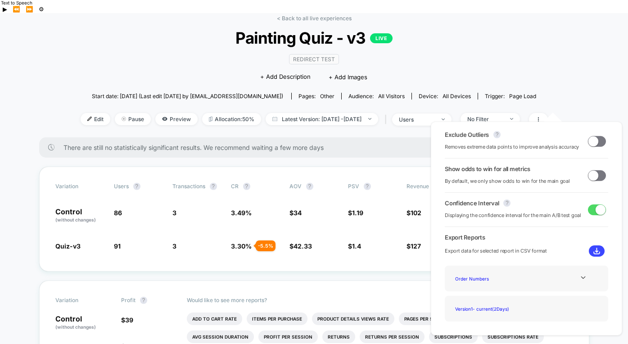 This screenshot has width=628, height=344. What do you see at coordinates (189, 186) in the screenshot?
I see `span: Transactions` at bounding box center [189, 186].